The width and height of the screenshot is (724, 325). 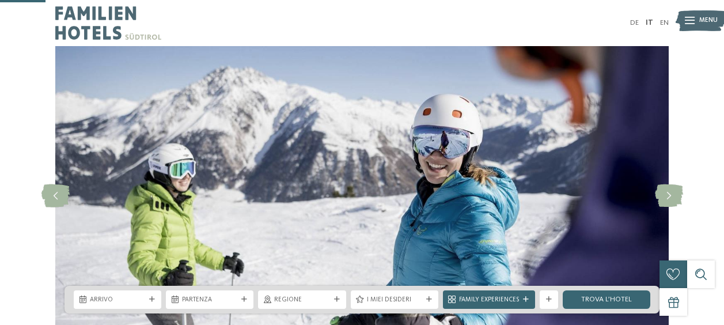 I want to click on a: DE, so click(x=634, y=22).